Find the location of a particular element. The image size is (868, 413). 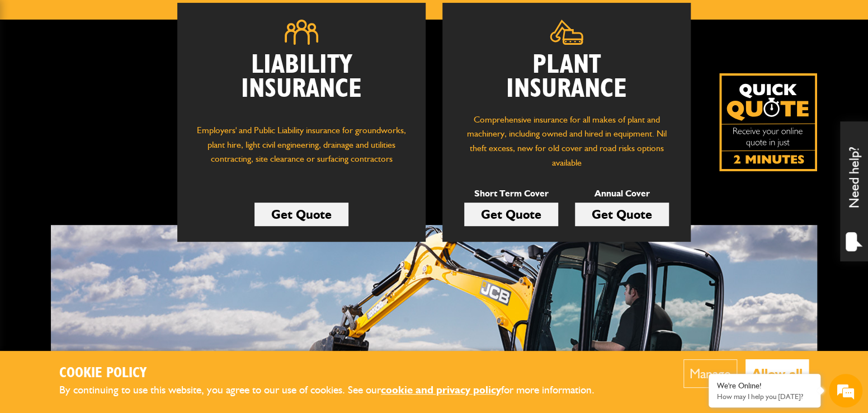

h2: Plant Insurance is located at coordinates (567, 77).